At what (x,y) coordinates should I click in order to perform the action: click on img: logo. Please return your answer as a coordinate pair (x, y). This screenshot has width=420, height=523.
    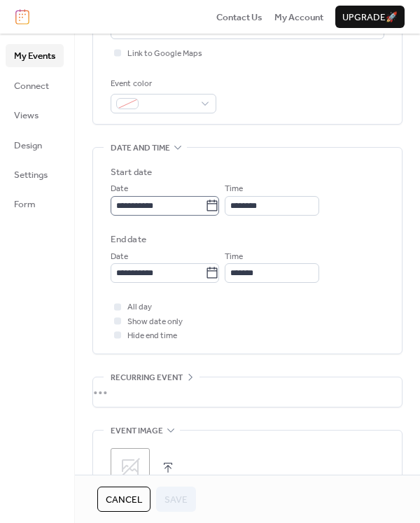
    Looking at the image, I should click on (22, 17).